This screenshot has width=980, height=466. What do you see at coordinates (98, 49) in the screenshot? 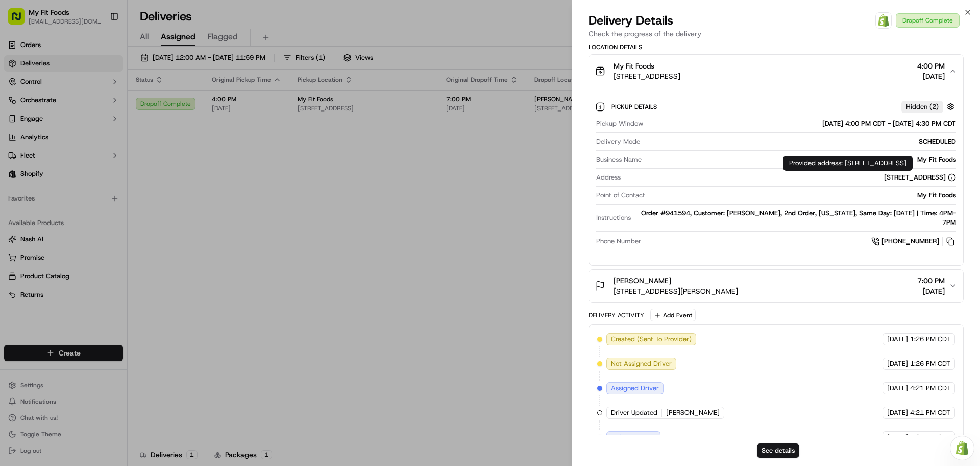
I see `p: Welcome 👋` at bounding box center [98, 49].